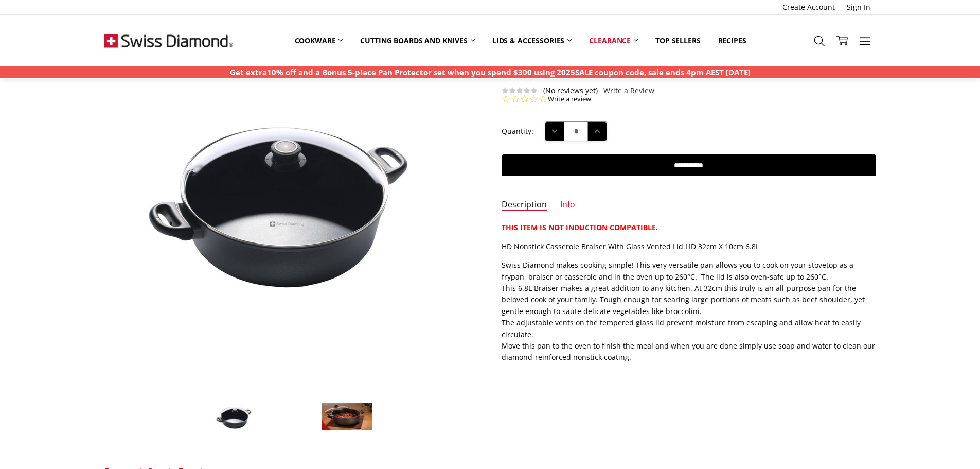 The width and height of the screenshot is (980, 469). Describe the element at coordinates (235, 416) in the screenshot. I see `img: Nonstick CASSEROLE BRAISER WITH GLASS VENTED LID 32cm X 10cm 6.8L` at that location.